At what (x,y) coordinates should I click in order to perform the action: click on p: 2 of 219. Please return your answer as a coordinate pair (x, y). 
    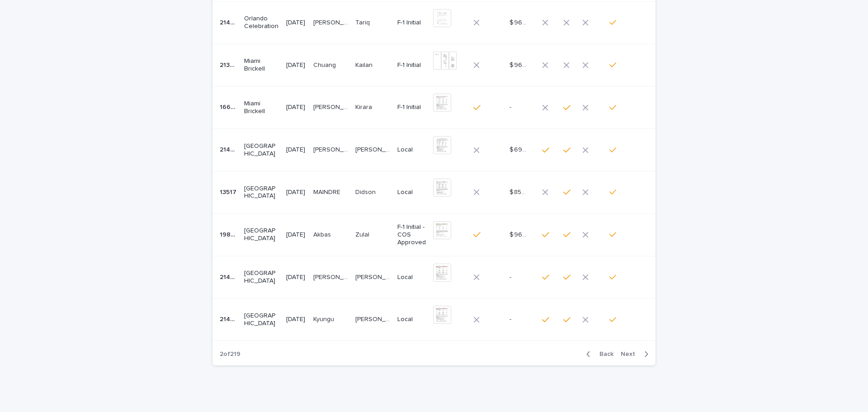
    Looking at the image, I should click on (230, 354).